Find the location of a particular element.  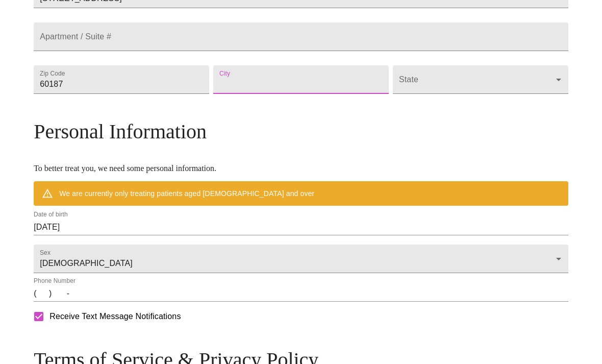

h3: Personal Information is located at coordinates (301, 131).